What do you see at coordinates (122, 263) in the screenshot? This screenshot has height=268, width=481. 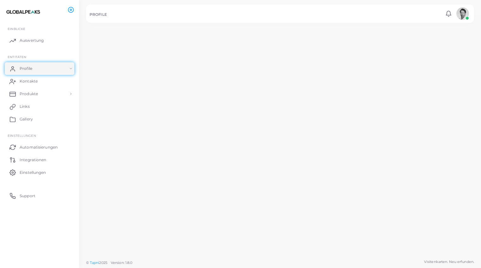 I see `span: Version: 1.8.0` at bounding box center [122, 263].